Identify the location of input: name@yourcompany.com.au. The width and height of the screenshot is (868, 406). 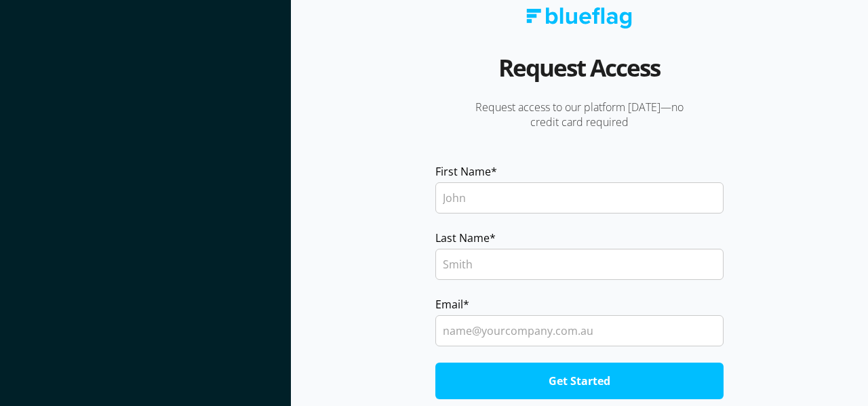
(580, 331).